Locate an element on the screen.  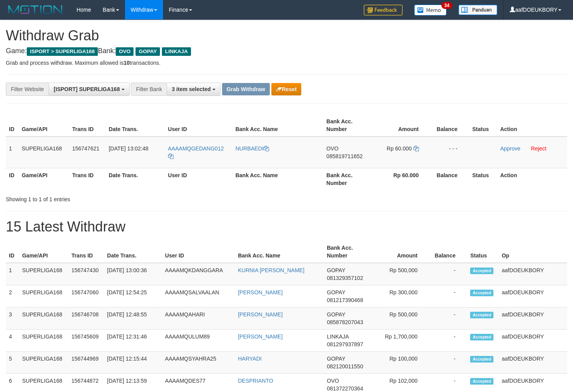
td: AAAAMQSALVAALAN is located at coordinates (198, 297).